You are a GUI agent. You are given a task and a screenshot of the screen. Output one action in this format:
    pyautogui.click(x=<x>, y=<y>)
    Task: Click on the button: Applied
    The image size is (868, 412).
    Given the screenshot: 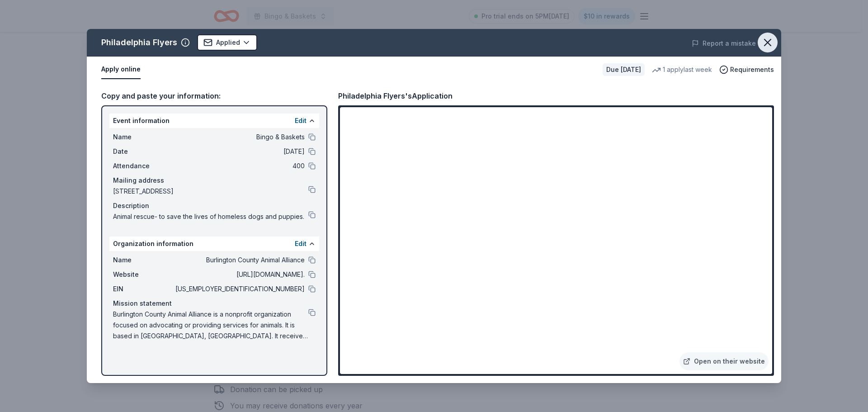 What is the action you would take?
    pyautogui.click(x=227, y=43)
    